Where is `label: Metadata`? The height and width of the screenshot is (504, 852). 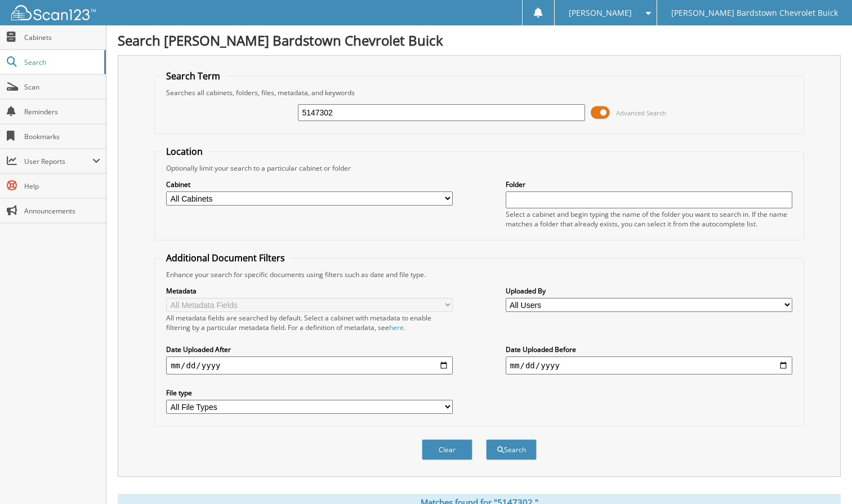 label: Metadata is located at coordinates (309, 290).